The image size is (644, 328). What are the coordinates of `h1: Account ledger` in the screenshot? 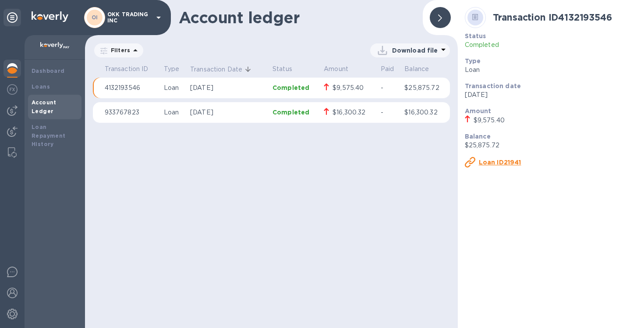 It's located at (297, 17).